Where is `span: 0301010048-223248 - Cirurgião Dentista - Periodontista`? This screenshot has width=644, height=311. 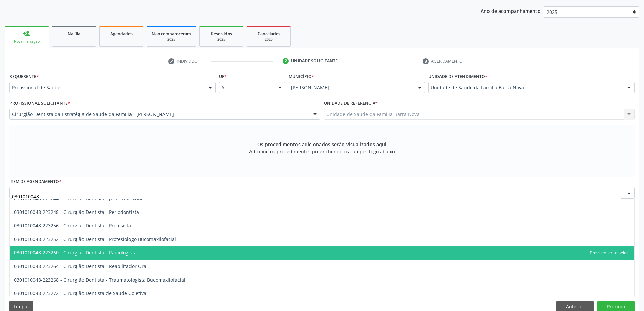 span: 0301010048-223248 - Cirurgião Dentista - Periodontista is located at coordinates (76, 211).